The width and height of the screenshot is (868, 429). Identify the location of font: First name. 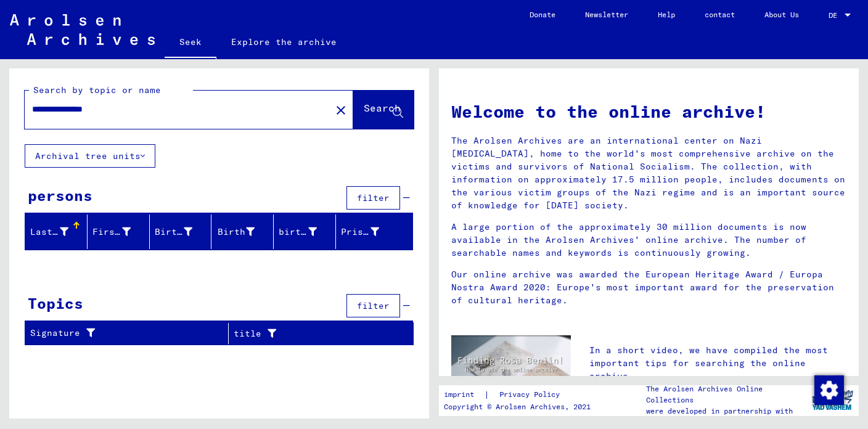
(120, 232).